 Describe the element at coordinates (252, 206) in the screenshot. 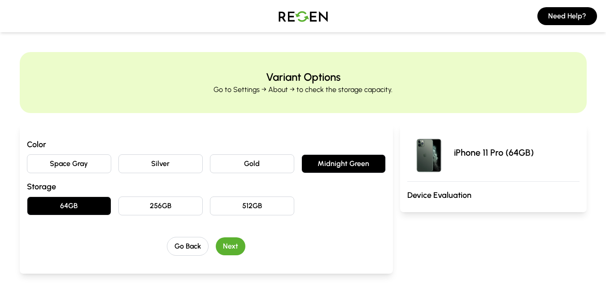

I see `button: 512GB` at that location.